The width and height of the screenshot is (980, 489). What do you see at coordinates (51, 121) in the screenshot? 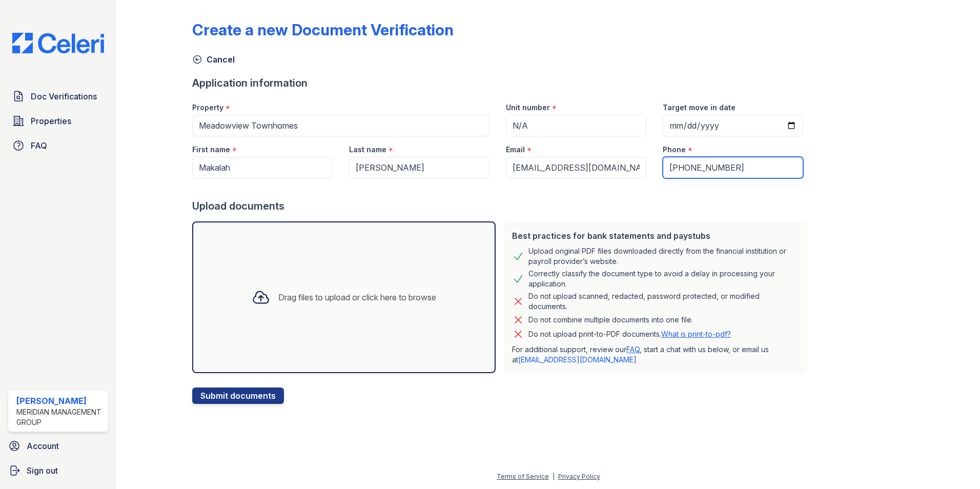
I see `span: Properties` at bounding box center [51, 121].